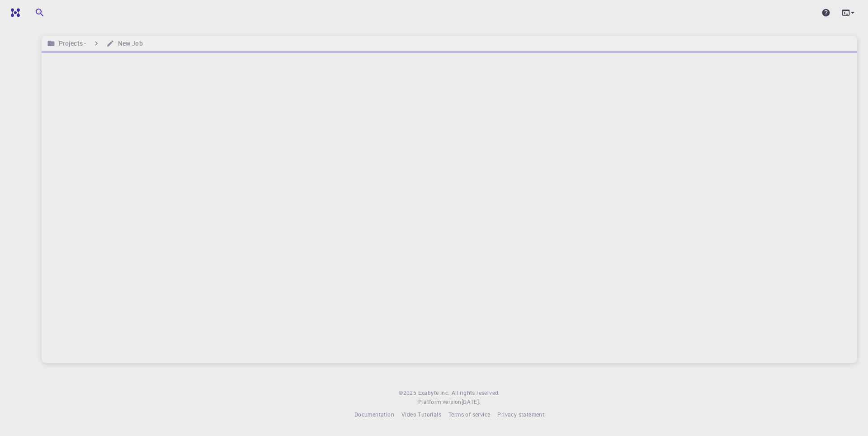 The height and width of the screenshot is (436, 868). What do you see at coordinates (70, 43) in the screenshot?
I see `h6: Projects -` at bounding box center [70, 43].